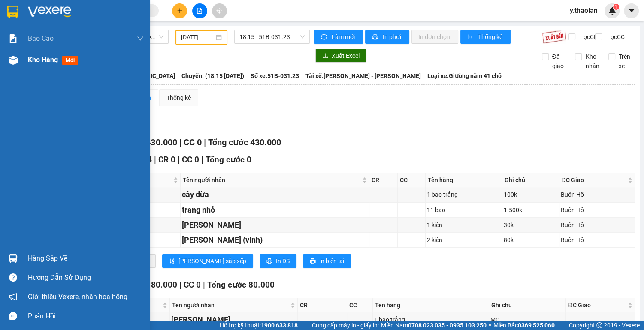 The height and width of the screenshot is (330, 644). Describe the element at coordinates (179, 11) in the screenshot. I see `button: plus` at that location.